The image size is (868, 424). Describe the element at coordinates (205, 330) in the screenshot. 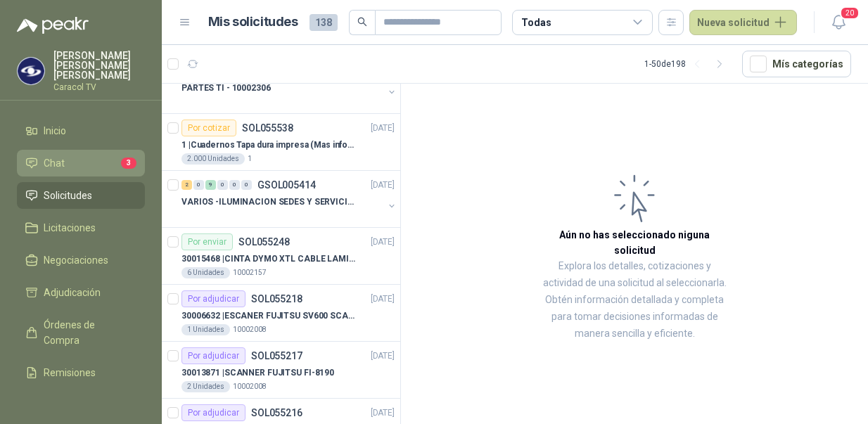

I see `div: 1 Unidades` at that location.